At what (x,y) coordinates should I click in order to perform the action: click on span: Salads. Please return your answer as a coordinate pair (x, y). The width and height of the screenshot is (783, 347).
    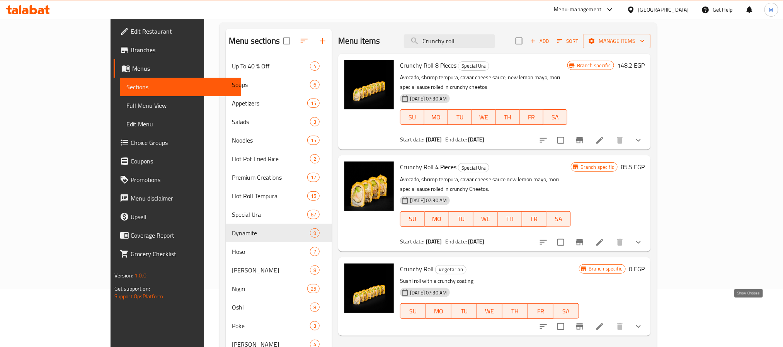
    Looking at the image, I should click on (271, 122).